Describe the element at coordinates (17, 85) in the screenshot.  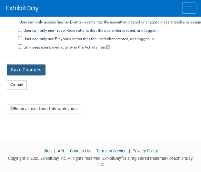
I see `a: Cancel` at that location.